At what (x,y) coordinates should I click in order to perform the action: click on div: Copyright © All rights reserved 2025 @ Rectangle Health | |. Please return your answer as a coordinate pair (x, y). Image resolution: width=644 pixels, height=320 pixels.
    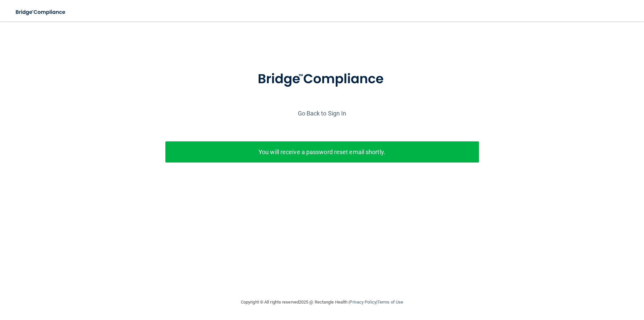
    Looking at the image, I should click on (322, 302).